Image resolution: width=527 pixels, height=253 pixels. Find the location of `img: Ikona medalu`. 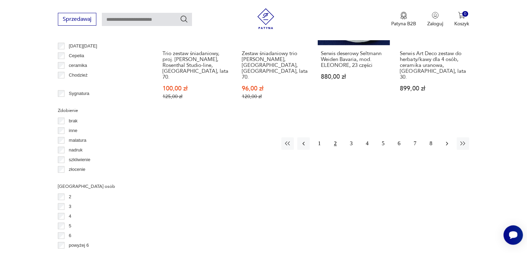

img: Ikona medalu is located at coordinates (404, 16).